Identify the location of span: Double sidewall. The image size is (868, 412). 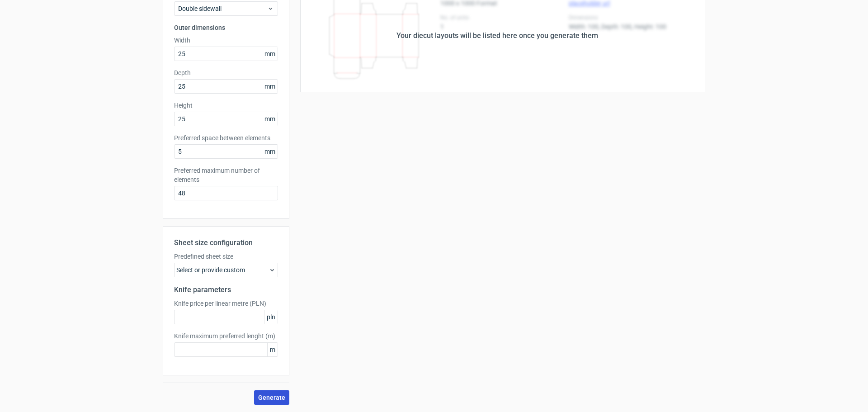
(223, 9).